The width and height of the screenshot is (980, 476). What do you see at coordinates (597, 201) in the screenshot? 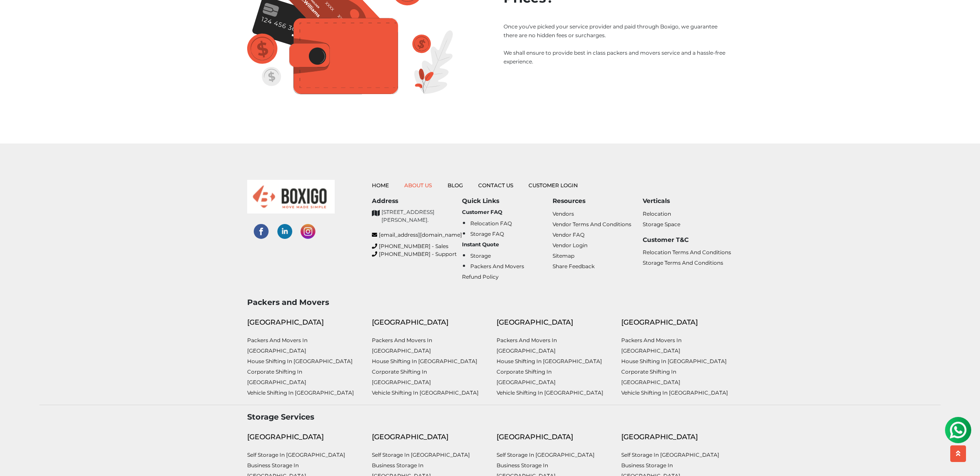
I see `h6: Resources` at bounding box center [597, 201].